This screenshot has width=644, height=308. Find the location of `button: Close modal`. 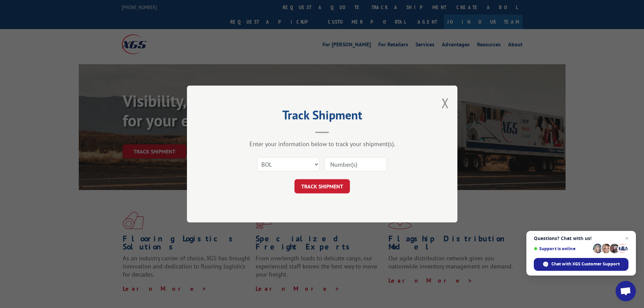

button: Close modal is located at coordinates (445, 103).